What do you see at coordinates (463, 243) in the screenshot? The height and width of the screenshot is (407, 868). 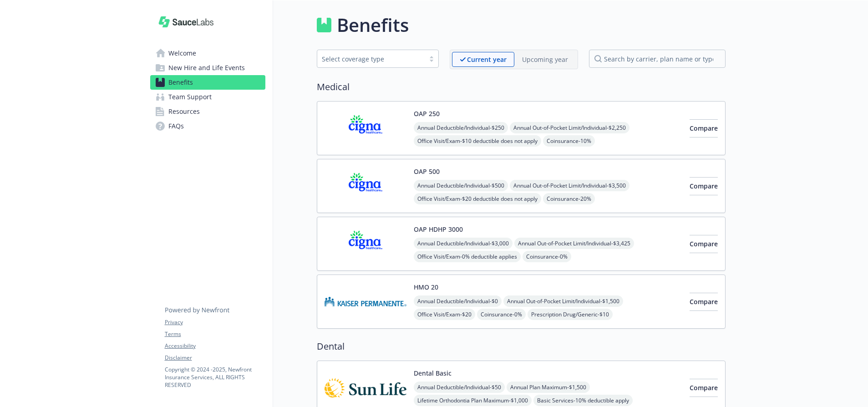 I see `span: Annual Deductible/Individual - $3,000` at bounding box center [463, 243].